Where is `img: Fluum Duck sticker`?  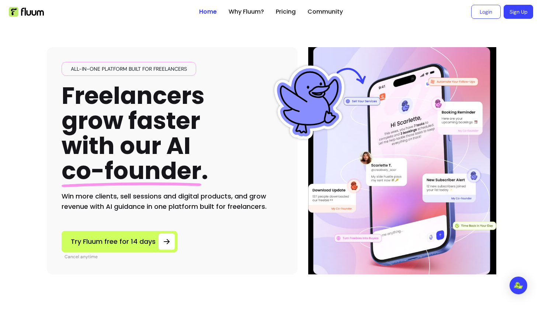
img: Fluum Duck sticker is located at coordinates (309, 102).